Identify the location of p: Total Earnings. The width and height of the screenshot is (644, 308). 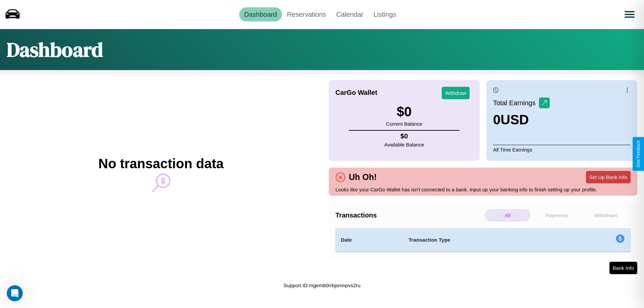
(516, 103).